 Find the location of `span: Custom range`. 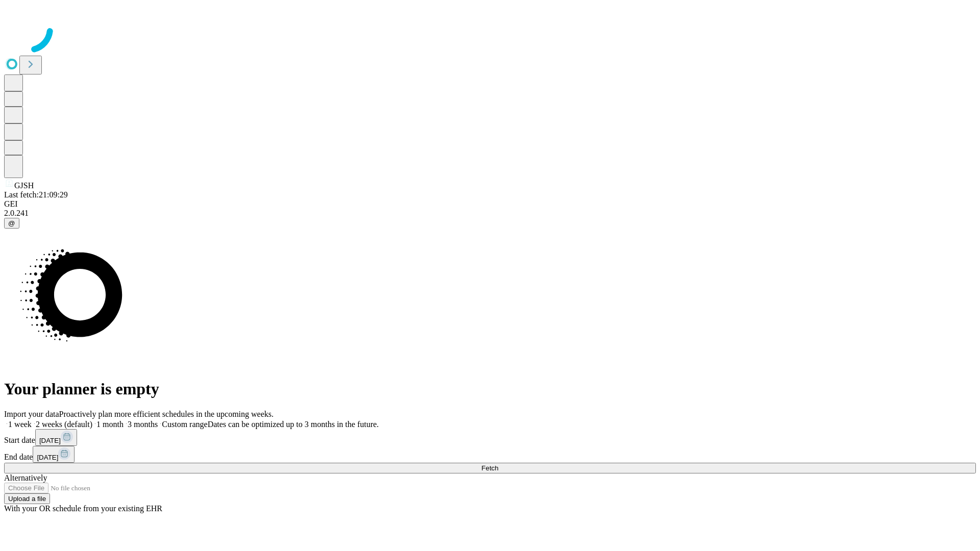

span: Custom range is located at coordinates (184, 424).